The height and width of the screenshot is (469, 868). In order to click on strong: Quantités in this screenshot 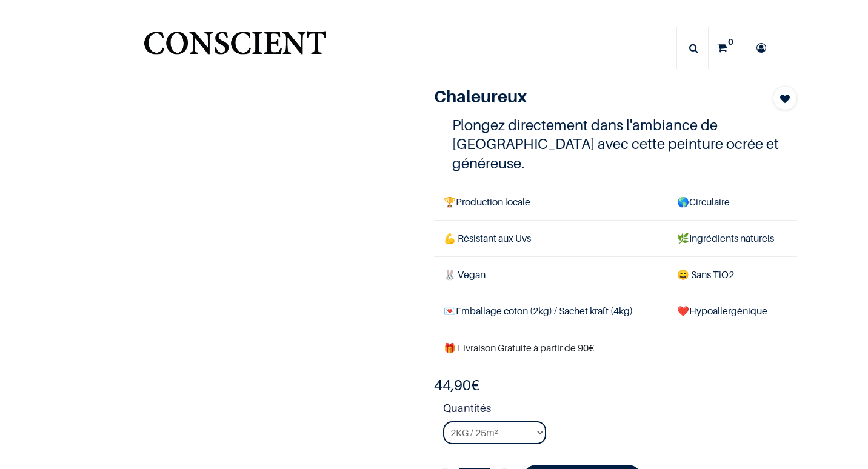, I will do `click(620, 411)`.